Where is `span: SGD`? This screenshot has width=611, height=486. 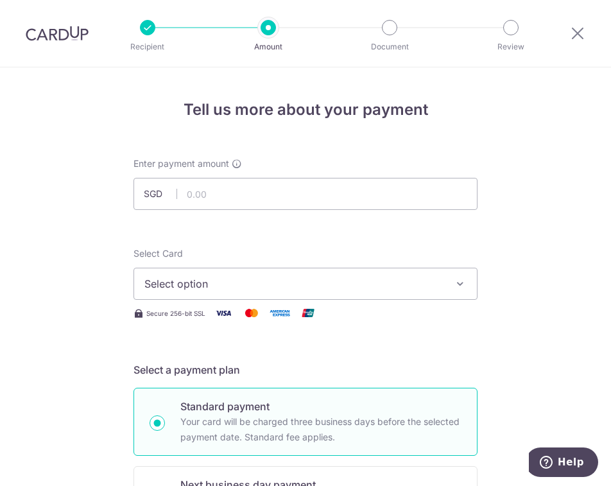 span: SGD is located at coordinates (161, 194).